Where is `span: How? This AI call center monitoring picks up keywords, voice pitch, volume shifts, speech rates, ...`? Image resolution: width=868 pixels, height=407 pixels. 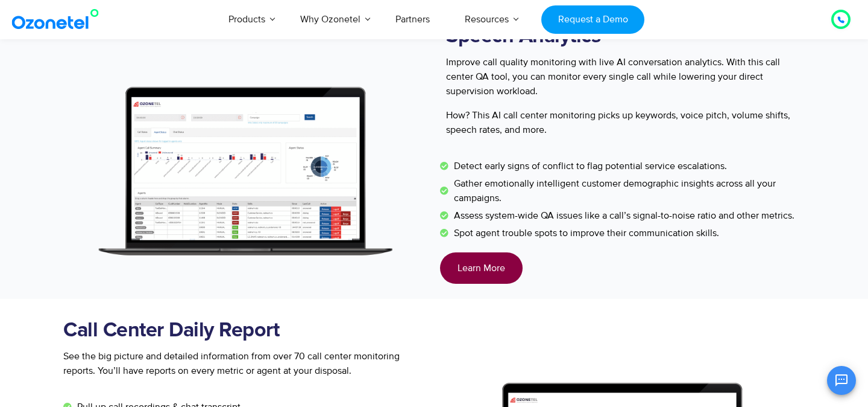 span: How? This AI call center monitoring picks up keywords, voice pitch, volume shifts, speech rates, ... is located at coordinates (617, 123).